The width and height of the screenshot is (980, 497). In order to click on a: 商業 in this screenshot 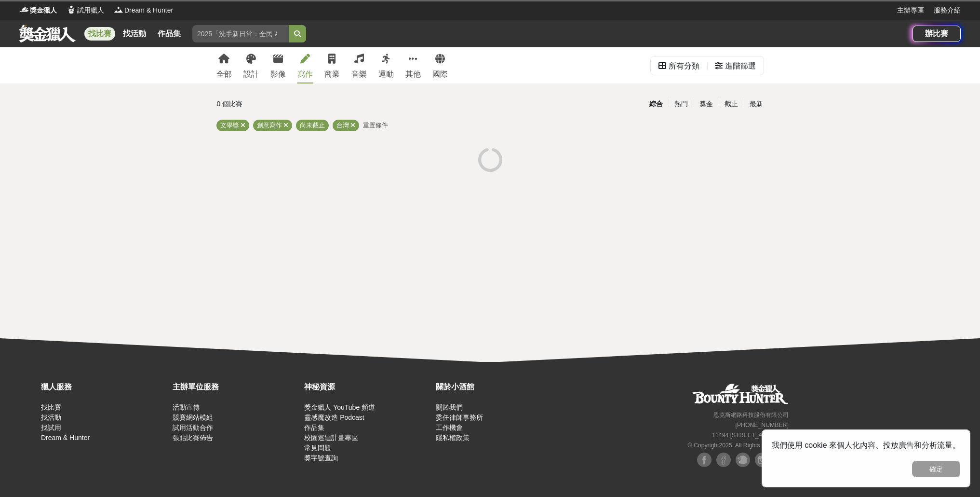, I will do `click(332, 65)`.